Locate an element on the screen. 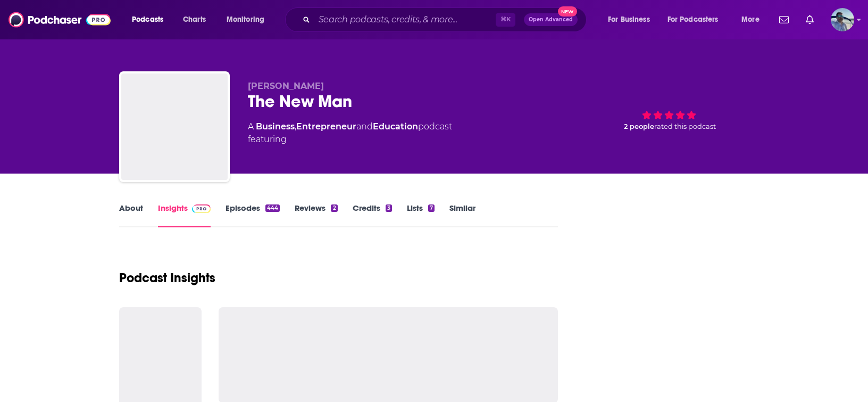 The height and width of the screenshot is (402, 868). div: 7 is located at coordinates (431, 208).